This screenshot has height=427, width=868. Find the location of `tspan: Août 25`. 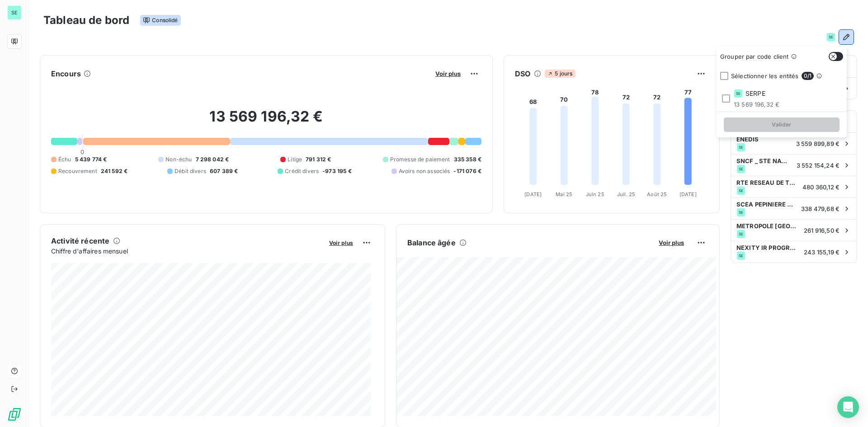

tspan: Août 25 is located at coordinates (656, 194).